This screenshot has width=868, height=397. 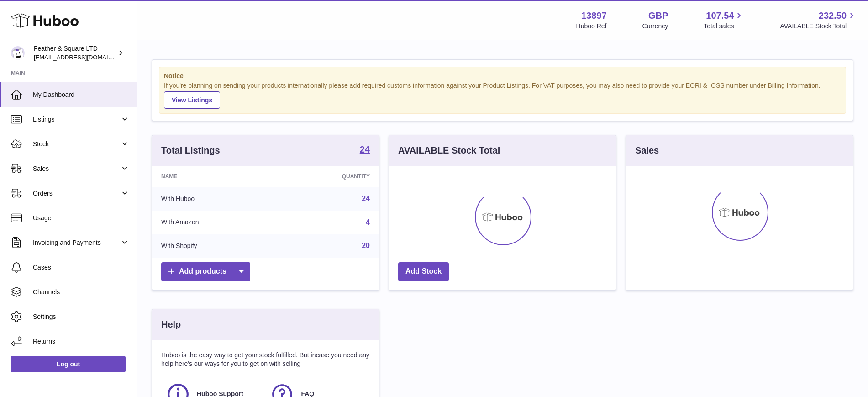 What do you see at coordinates (592, 26) in the screenshot?
I see `div: Huboo Ref` at bounding box center [592, 26].